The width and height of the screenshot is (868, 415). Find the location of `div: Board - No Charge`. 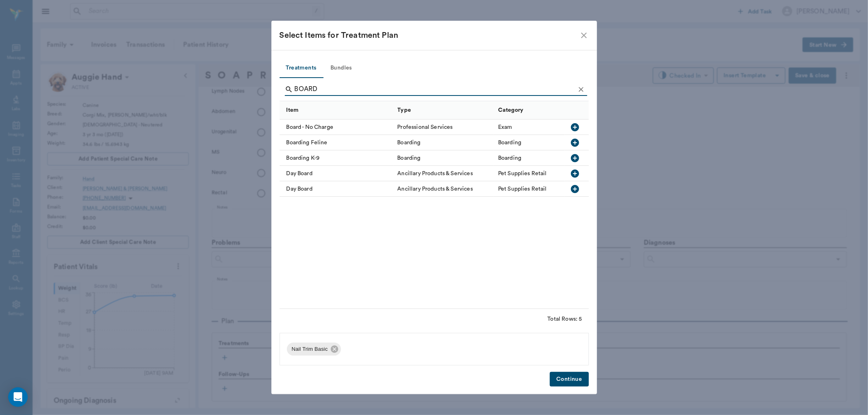

div: Board - No Charge is located at coordinates (337, 128).